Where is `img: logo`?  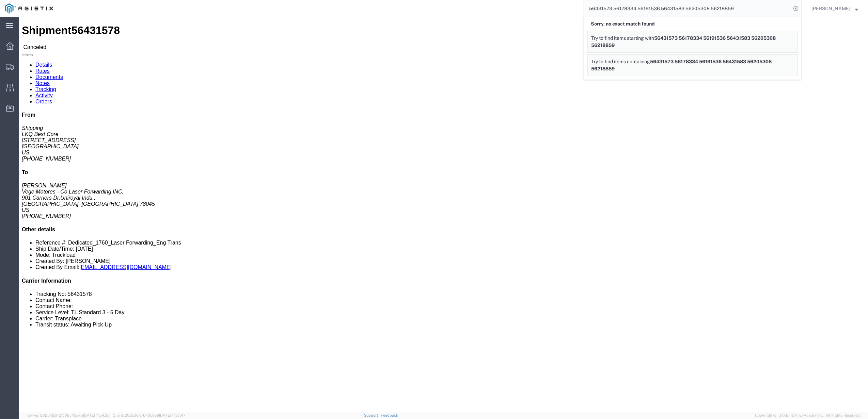 img: logo is located at coordinates (29, 8).